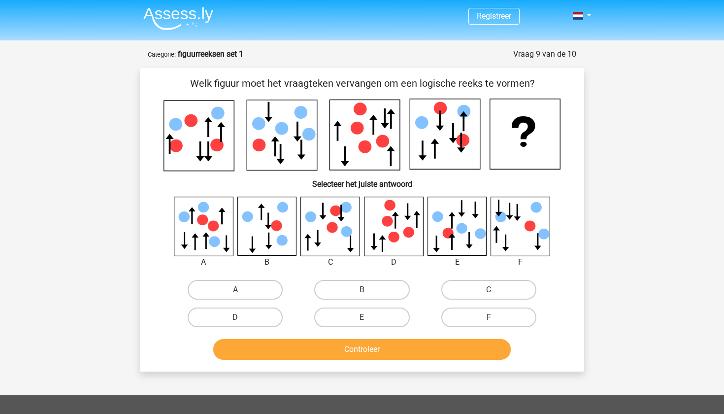 The image size is (724, 414). What do you see at coordinates (203, 262) in the screenshot?
I see `div: A` at bounding box center [203, 262].